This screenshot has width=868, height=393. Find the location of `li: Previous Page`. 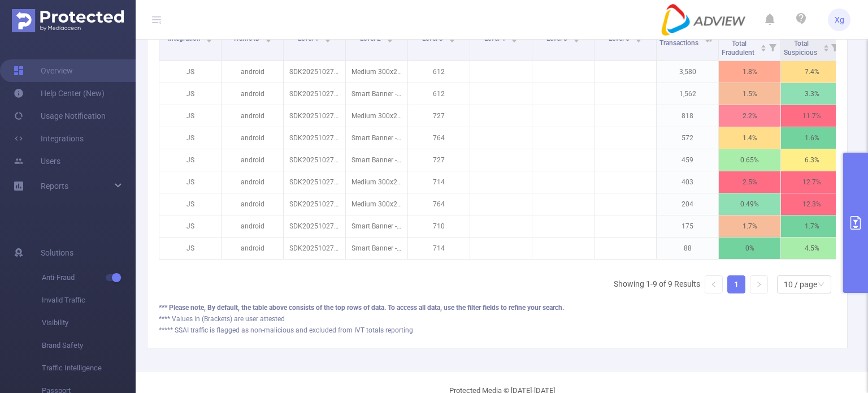

li: Previous Page is located at coordinates (714, 284).